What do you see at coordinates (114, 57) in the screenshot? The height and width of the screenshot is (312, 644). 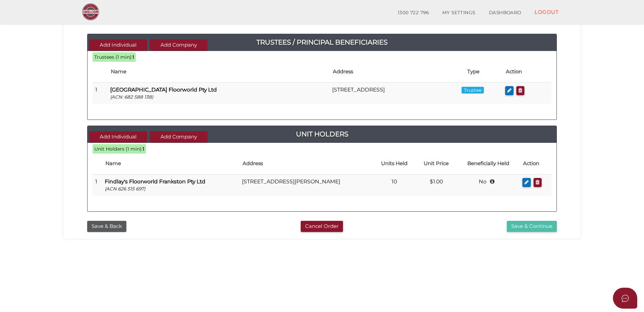 I see `span: Trustees (1 min):` at bounding box center [114, 57].